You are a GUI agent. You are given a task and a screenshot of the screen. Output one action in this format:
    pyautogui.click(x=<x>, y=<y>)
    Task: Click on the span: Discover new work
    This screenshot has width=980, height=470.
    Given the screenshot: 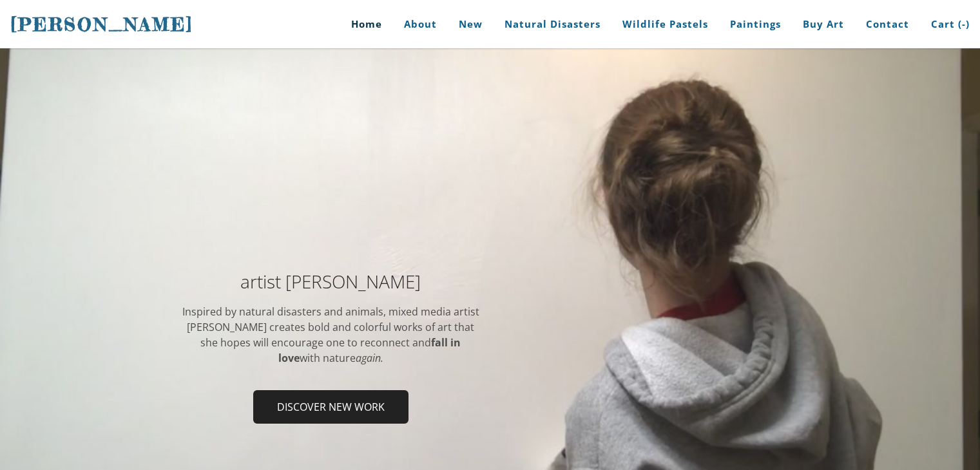 What is the action you would take?
    pyautogui.click(x=331, y=407)
    